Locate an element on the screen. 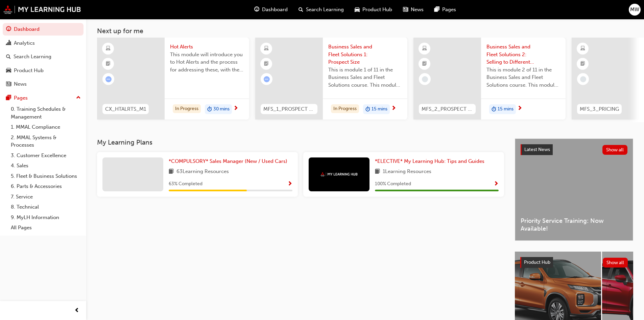  span: chart-icon is located at coordinates (8, 43).